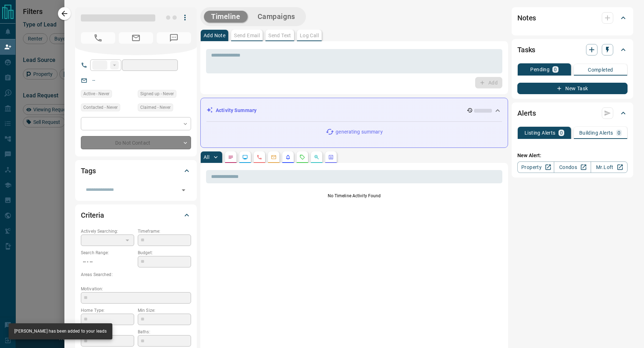 This screenshot has height=348, width=644. I want to click on span: Signed up - Never, so click(157, 94).